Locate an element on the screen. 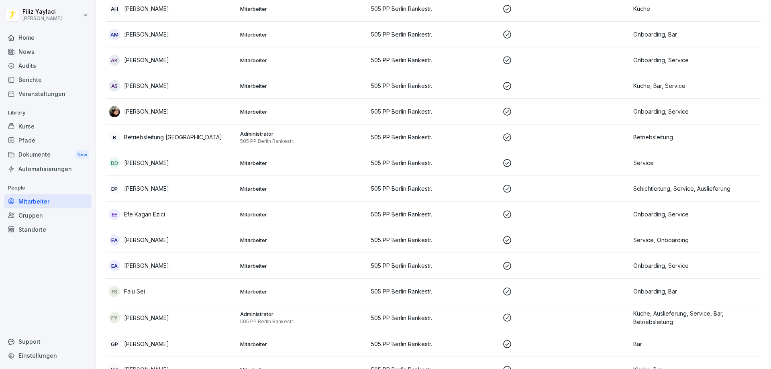 The height and width of the screenshot is (369, 771). p: Efe Kagan Ezici is located at coordinates (145, 214).